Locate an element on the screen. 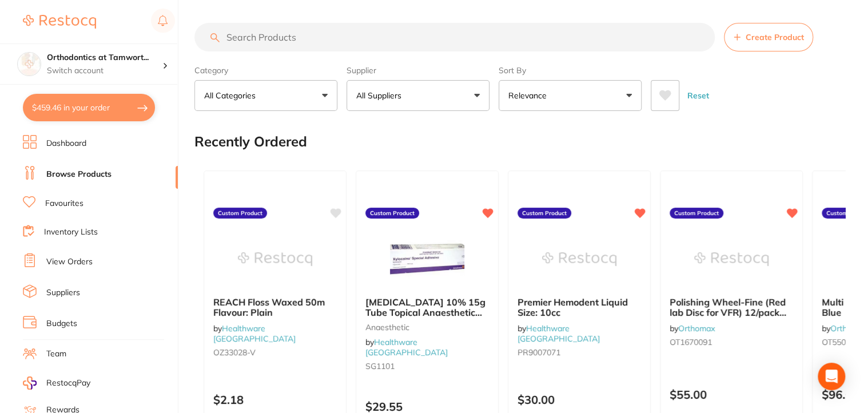  p: Relevance is located at coordinates (530, 95).